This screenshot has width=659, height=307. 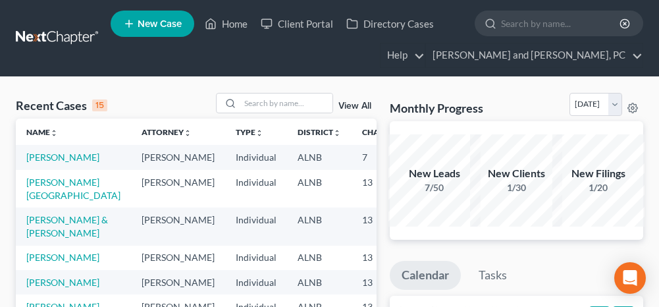 I want to click on a: Nameunfold_more, so click(x=42, y=132).